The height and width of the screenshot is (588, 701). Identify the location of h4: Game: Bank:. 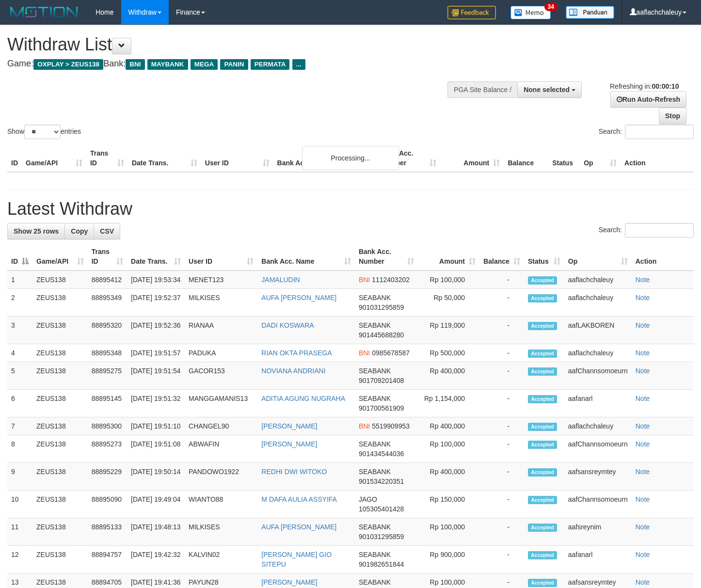
(232, 64).